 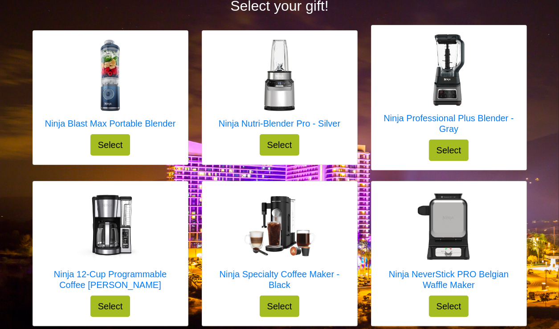 I want to click on h5: Ninja Nutri-Blender Pro - Silver, so click(x=279, y=123).